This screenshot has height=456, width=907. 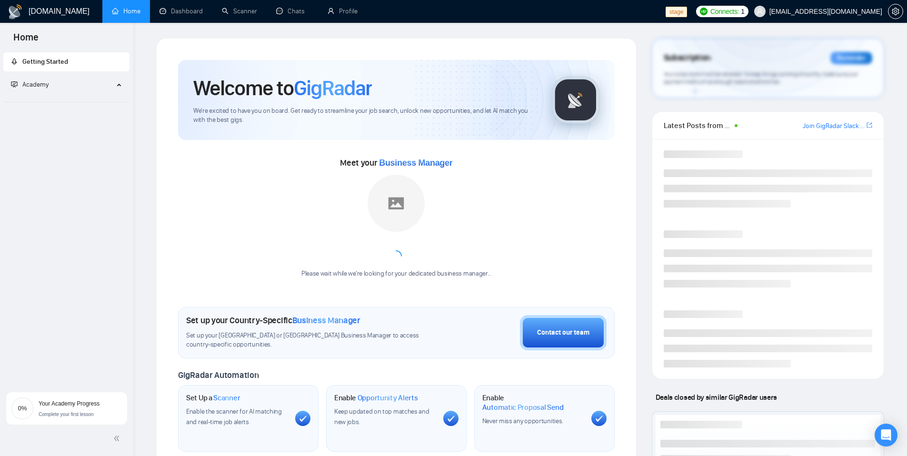 What do you see at coordinates (704, 11) in the screenshot?
I see `img: upwork-logo.png` at bounding box center [704, 11].